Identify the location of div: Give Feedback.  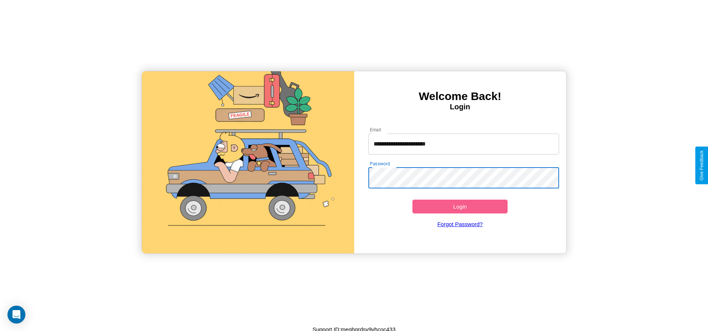
(702, 165).